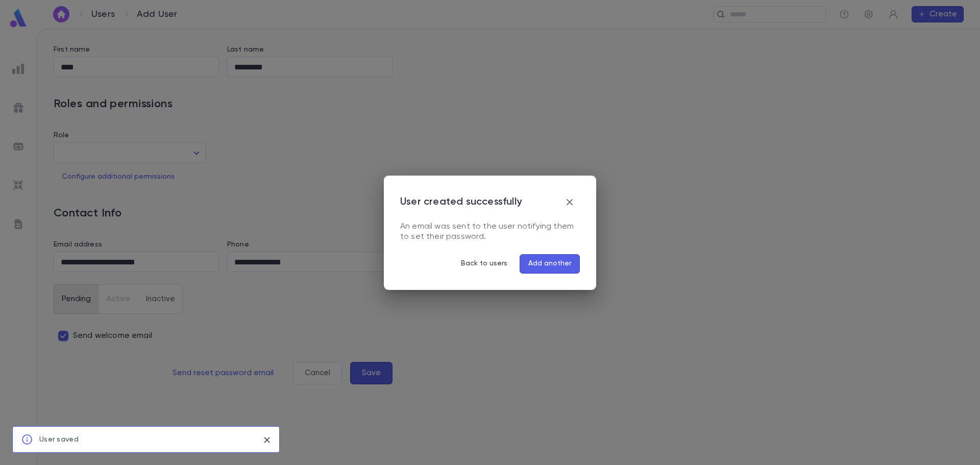 Image resolution: width=980 pixels, height=465 pixels. Describe the element at coordinates (267, 440) in the screenshot. I see `button: close` at that location.